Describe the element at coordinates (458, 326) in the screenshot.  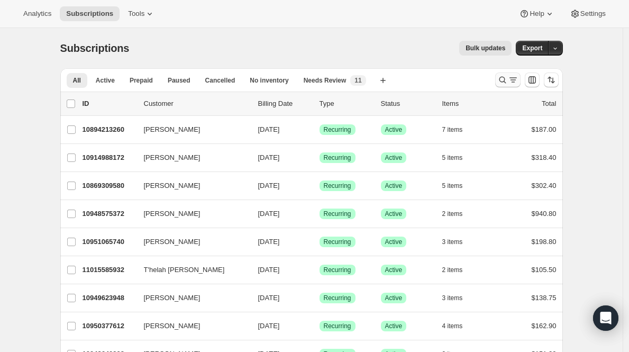
I see `button: 4 items` at that location.